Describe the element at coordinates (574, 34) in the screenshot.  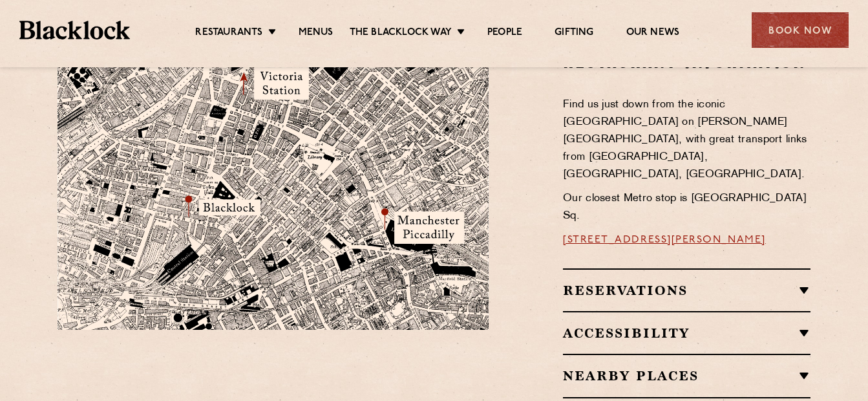
I see `a: Gifting` at that location.